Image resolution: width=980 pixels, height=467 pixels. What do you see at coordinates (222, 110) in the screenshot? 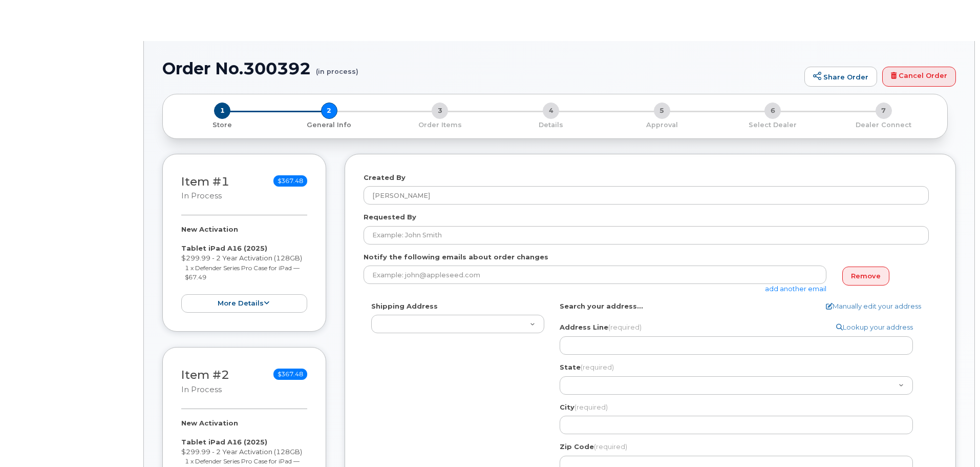
I see `span: 1` at bounding box center [222, 110].